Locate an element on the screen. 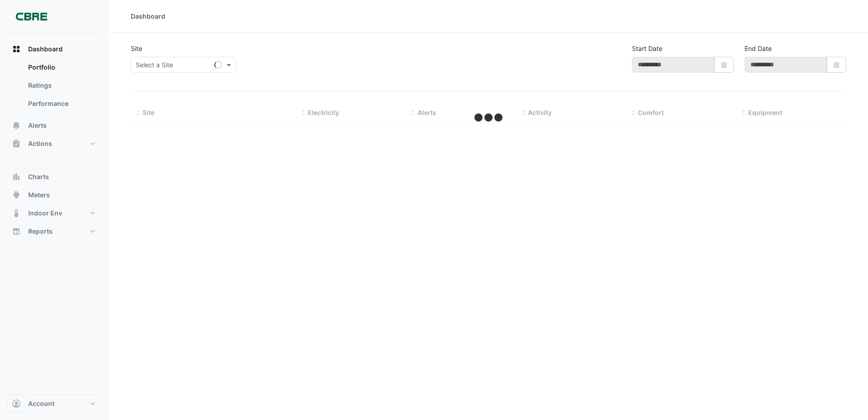 The width and height of the screenshot is (868, 420). span: Indoor Env is located at coordinates (45, 213).